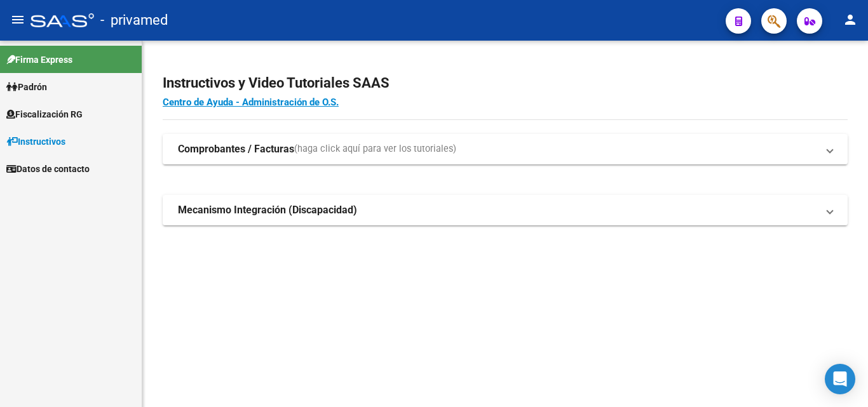 The height and width of the screenshot is (407, 868). Describe the element at coordinates (505, 83) in the screenshot. I see `h2: Instructivos y Video Tutoriales SAAS` at that location.